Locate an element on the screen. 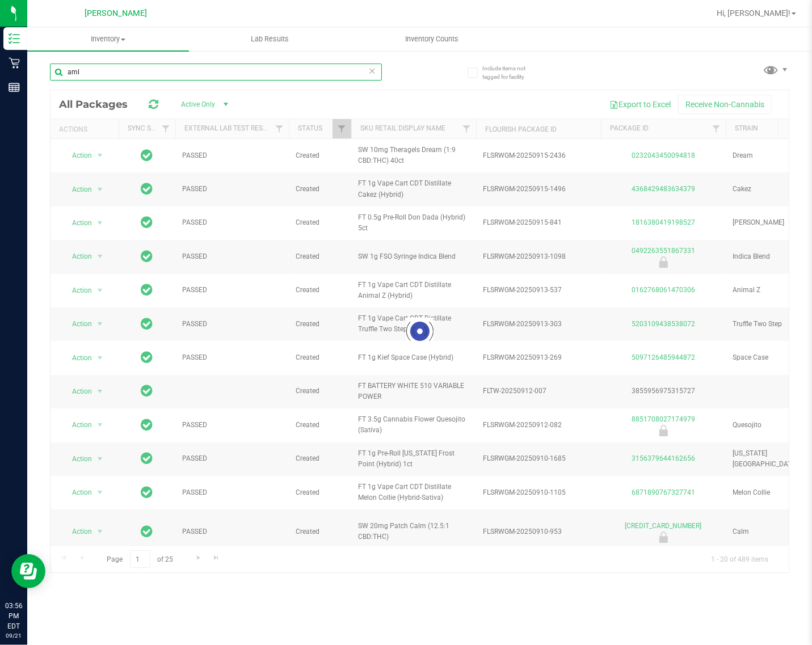 The width and height of the screenshot is (812, 645). a: Inventory Counts is located at coordinates (432, 39).